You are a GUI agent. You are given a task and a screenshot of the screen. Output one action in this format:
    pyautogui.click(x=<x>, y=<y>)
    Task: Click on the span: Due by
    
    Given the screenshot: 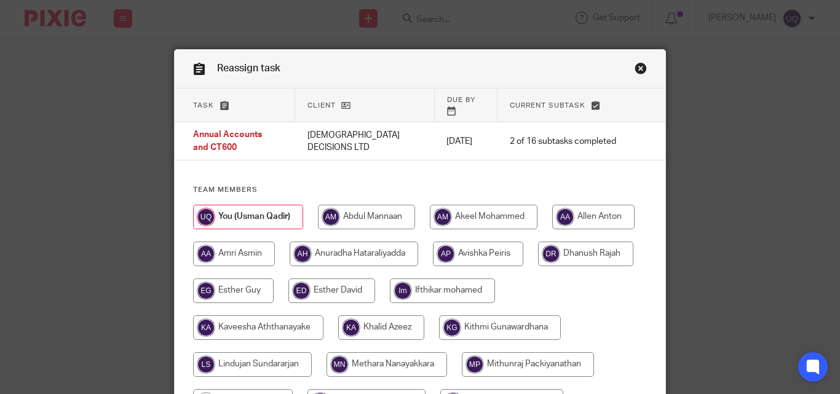 What is the action you would take?
    pyautogui.click(x=461, y=100)
    